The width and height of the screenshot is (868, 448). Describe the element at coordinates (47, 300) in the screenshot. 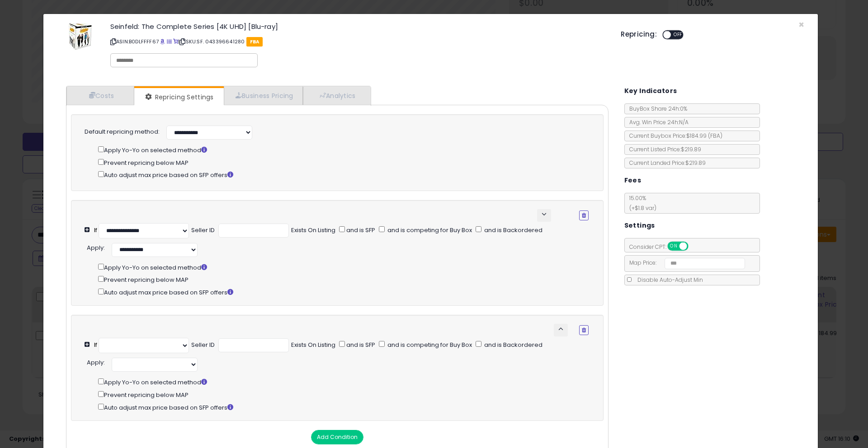

I see `button: Gif picker` at that location.